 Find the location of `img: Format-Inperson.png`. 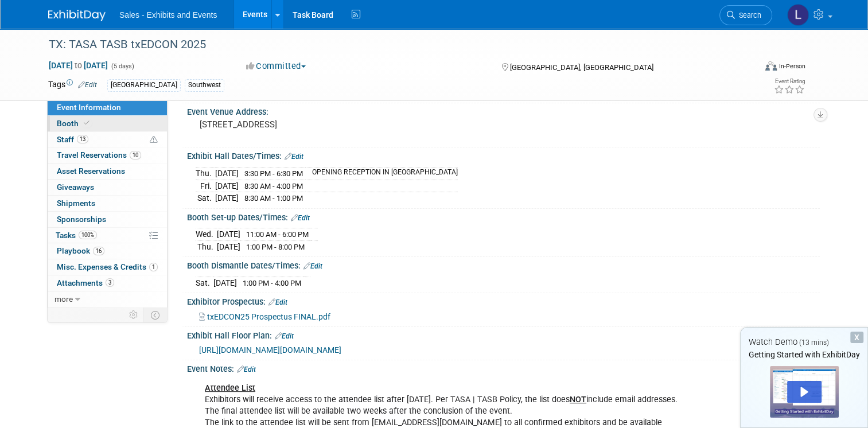

img: Format-Inperson.png is located at coordinates (771, 66).